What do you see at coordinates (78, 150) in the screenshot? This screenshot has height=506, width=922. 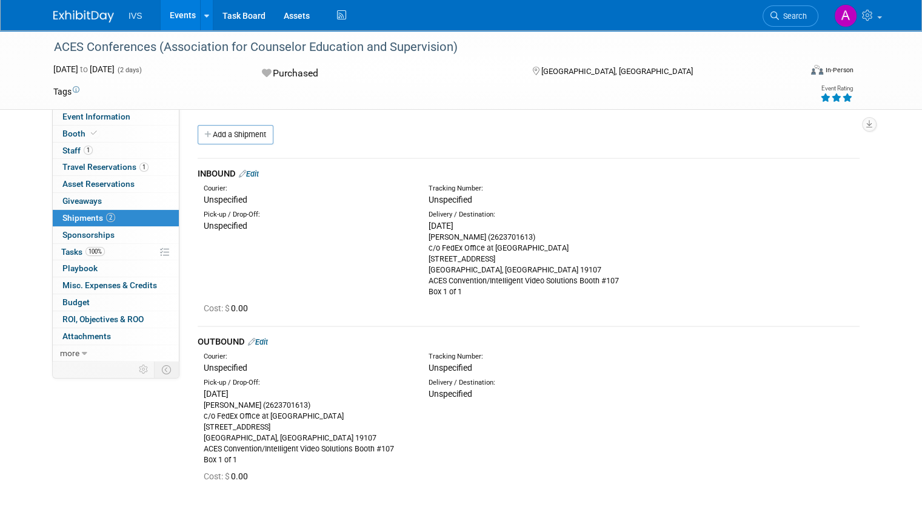 I see `span: Staff` at bounding box center [78, 150].